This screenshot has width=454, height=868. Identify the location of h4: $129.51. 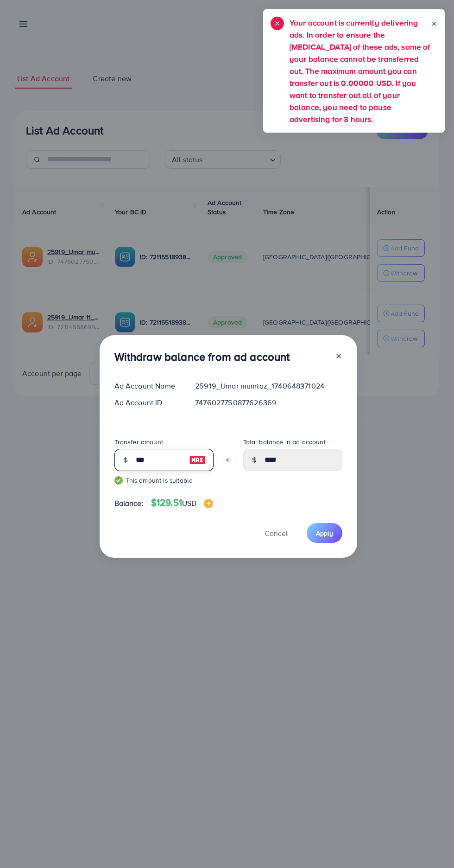
(182, 503).